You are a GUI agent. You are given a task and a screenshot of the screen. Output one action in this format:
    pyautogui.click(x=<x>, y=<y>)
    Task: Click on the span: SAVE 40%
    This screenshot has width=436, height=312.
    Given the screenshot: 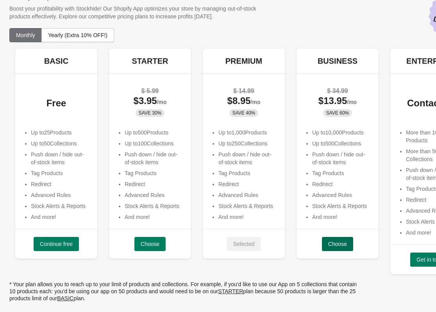 What is the action you would take?
    pyautogui.click(x=244, y=113)
    